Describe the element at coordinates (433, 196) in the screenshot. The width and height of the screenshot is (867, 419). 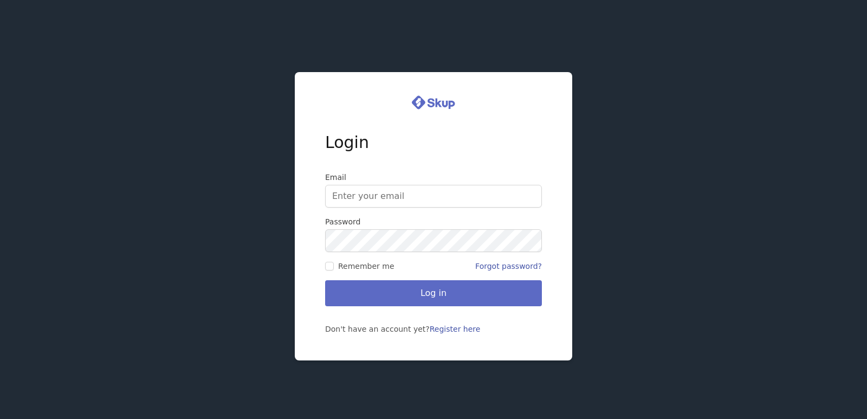
I see `input: Enter your email` at that location.